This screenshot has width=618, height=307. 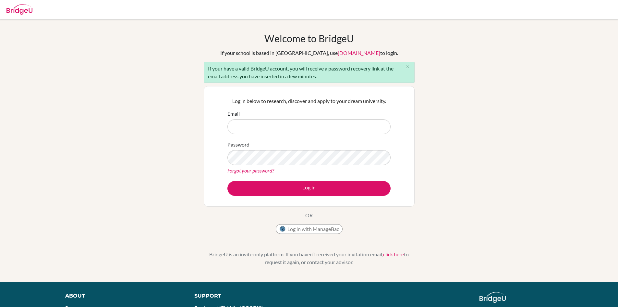 I want to click on h1: Welcome to BridgeU, so click(x=309, y=38).